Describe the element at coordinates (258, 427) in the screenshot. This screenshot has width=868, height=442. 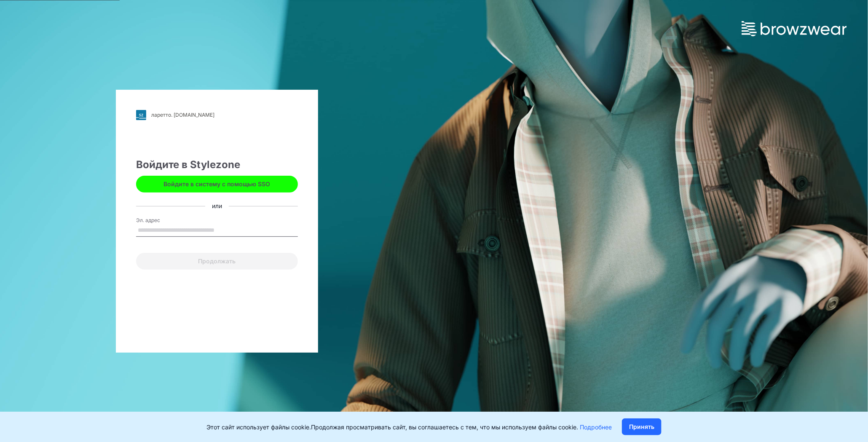
I see `ya-tr-span: Этот сайт использует файлы cookie.` at that location.